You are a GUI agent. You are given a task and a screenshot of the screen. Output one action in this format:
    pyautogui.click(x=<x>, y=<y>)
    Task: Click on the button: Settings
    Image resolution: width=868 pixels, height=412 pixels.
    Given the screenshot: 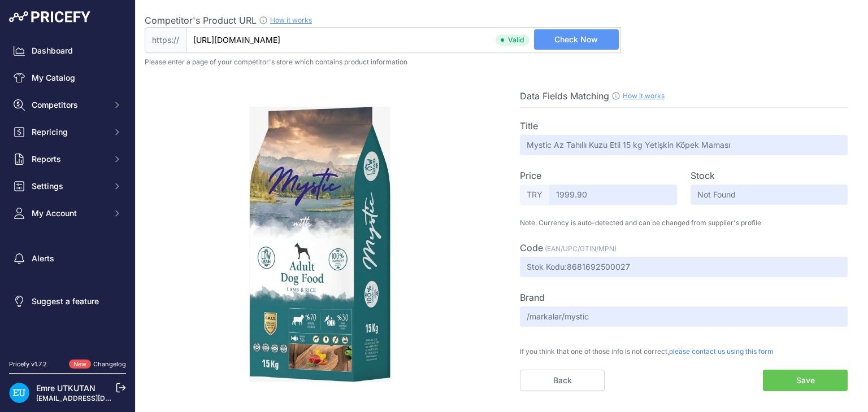 What is the action you would take?
    pyautogui.click(x=67, y=187)
    